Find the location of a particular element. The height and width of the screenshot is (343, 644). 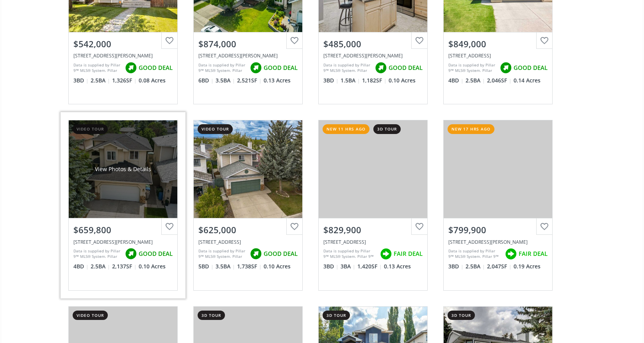

div: 26 Mount Cornwall Circle SE, Calgary, AB T2Z 2J6 is located at coordinates (248, 242).